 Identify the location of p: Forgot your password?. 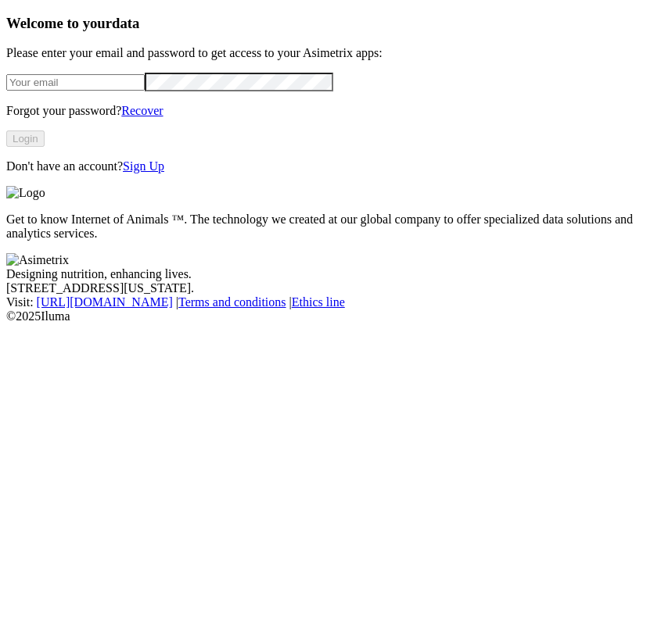
(336, 111).